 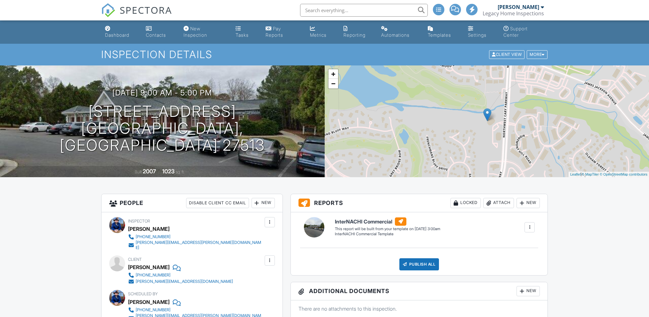 What do you see at coordinates (419, 309) in the screenshot?
I see `p: There are no attachments to this inspection.` at bounding box center [419, 309].